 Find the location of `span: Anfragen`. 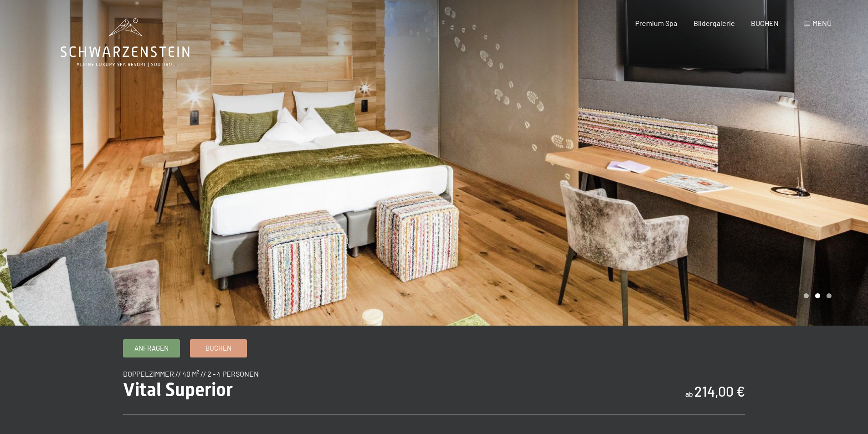

span: Anfragen is located at coordinates (151, 348).